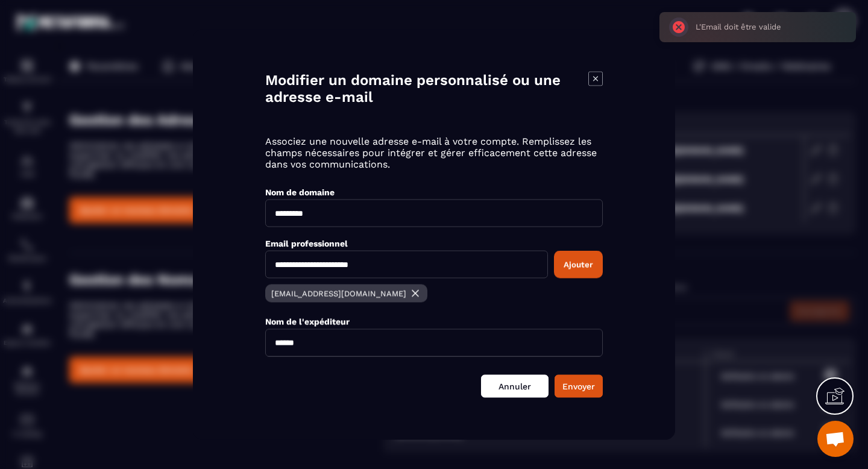 Image resolution: width=868 pixels, height=469 pixels. What do you see at coordinates (579, 386) in the screenshot?
I see `button: Envoyer` at bounding box center [579, 386].